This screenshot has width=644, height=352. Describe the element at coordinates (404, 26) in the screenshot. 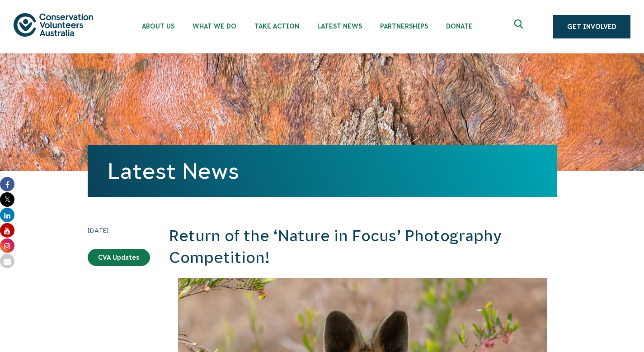

I see `span: Partnerships` at that location.